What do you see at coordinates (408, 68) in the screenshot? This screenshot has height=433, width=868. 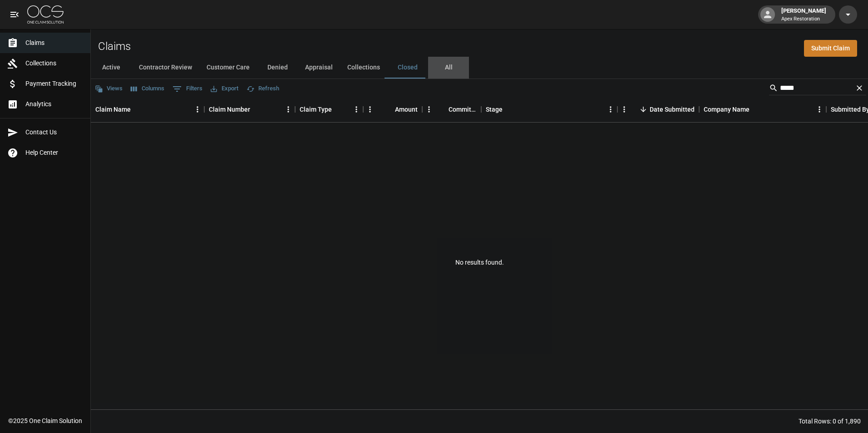 I see `button: Closed` at bounding box center [408, 68].